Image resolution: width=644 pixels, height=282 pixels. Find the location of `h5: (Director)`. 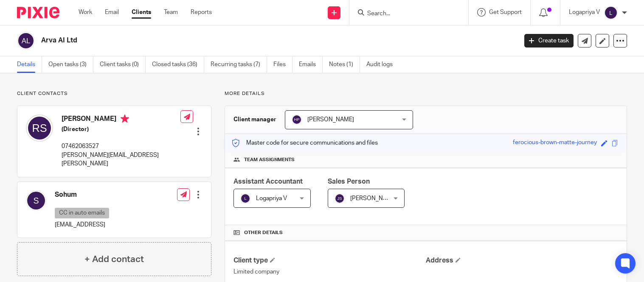

h5: (Director) is located at coordinates (121, 129).